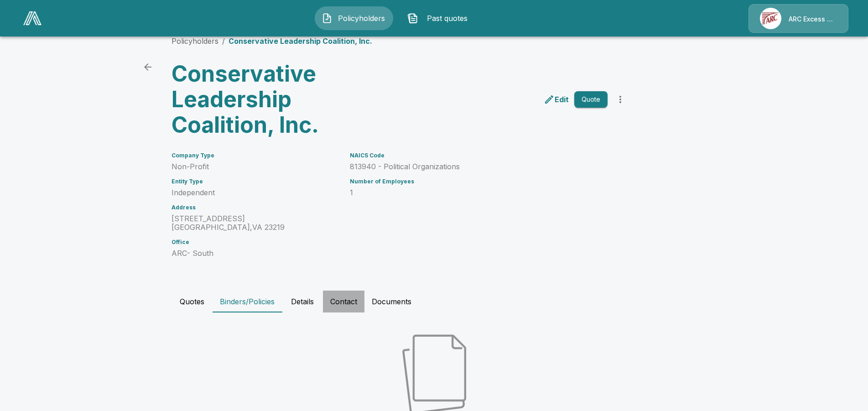 The height and width of the screenshot is (411, 868). I want to click on a: Past quotes IconPast quotes, so click(440, 18).